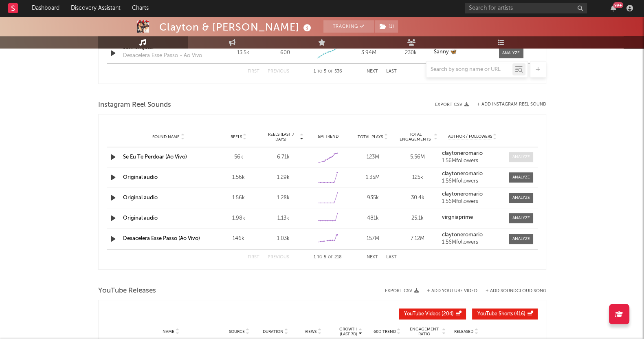 The image size is (644, 339). What do you see at coordinates (386, 27) in the screenshot?
I see `button: (1)` at bounding box center [386, 27].